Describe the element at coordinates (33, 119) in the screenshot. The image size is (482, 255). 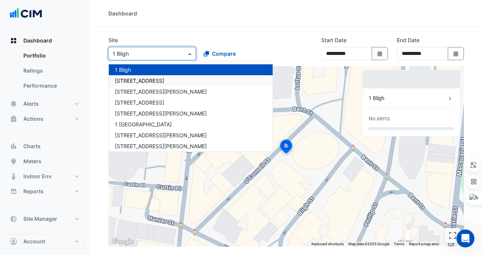
I see `span: Actions` at that location.